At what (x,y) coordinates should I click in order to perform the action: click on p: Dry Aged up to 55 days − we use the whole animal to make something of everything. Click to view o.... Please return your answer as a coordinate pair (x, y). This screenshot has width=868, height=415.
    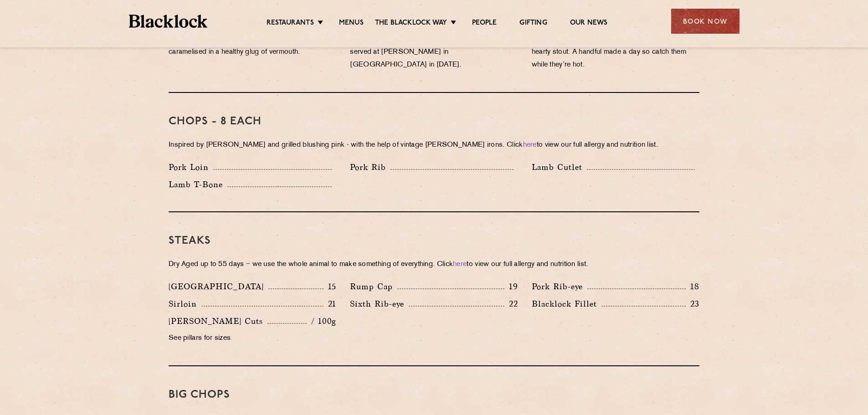
    Looking at the image, I should click on (434, 265).